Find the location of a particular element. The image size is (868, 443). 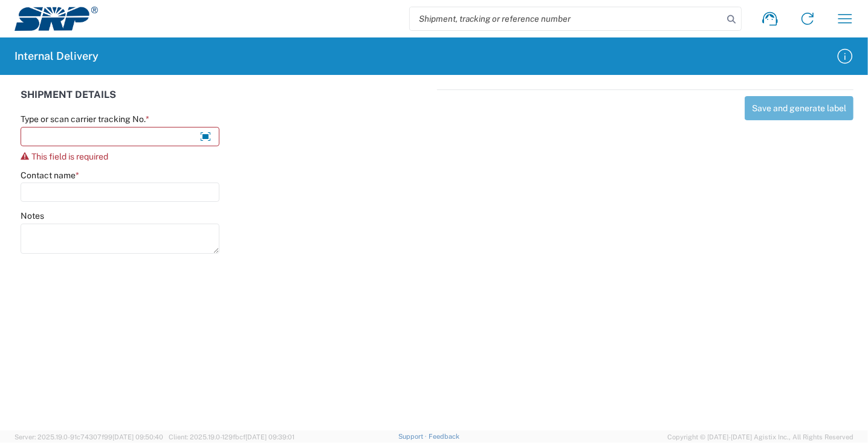

input: Shipment, tracking or reference number is located at coordinates (566, 18).